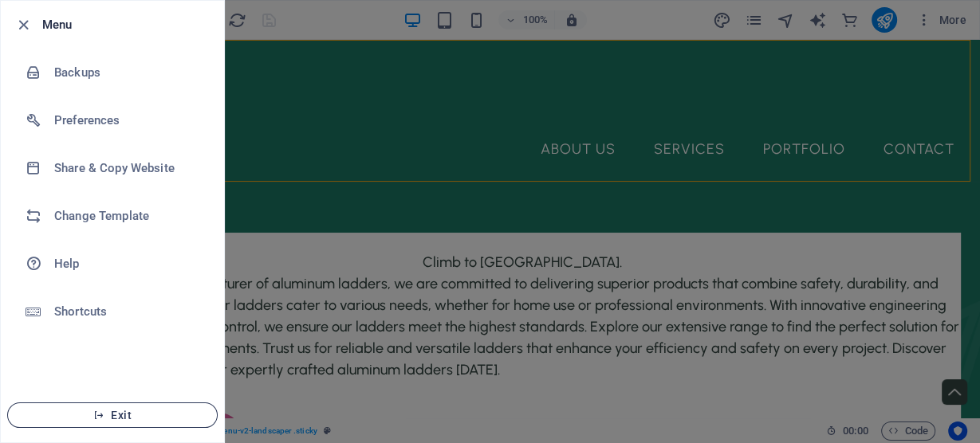 The width and height of the screenshot is (980, 443). Describe the element at coordinates (128, 264) in the screenshot. I see `h6: Help` at that location.